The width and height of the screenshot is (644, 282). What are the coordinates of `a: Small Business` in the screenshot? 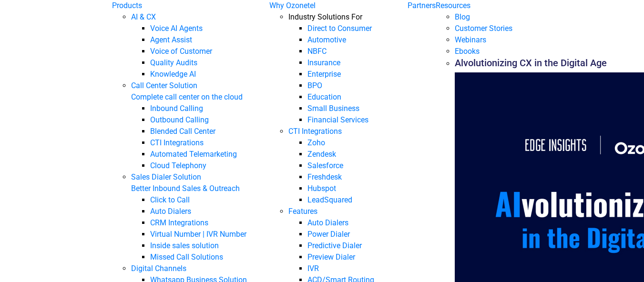 It's located at (334, 108).